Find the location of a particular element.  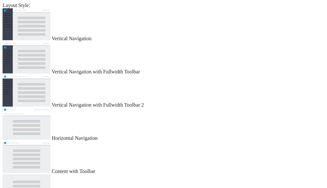

span: Vertical Navigation with Fullwidth Toolbar is located at coordinates (96, 71).